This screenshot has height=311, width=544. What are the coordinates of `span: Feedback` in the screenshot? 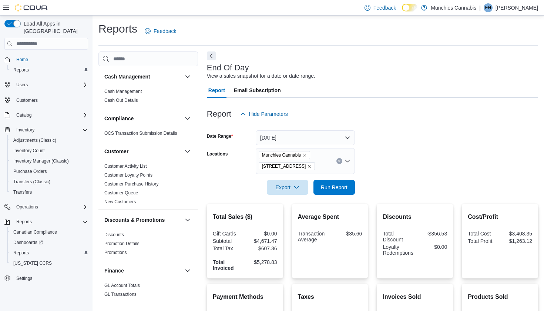 It's located at (384, 8).